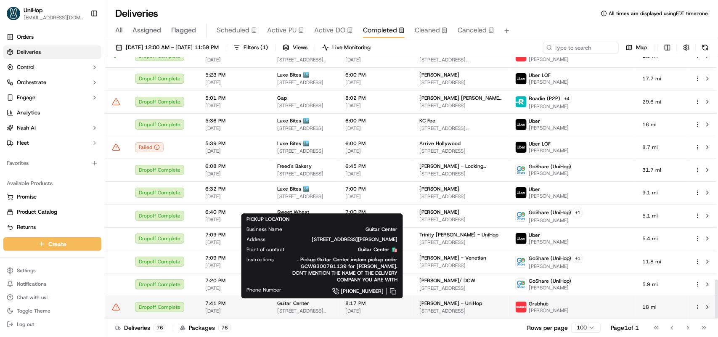  I want to click on div: Page 1 of 1, so click(625, 328).